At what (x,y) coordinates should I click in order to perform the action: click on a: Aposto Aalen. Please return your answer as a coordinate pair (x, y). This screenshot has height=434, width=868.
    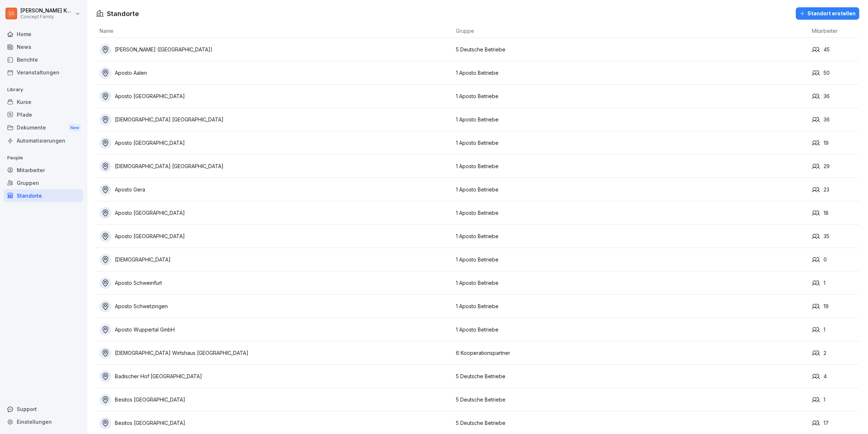
    Looking at the image, I should click on (275, 73).